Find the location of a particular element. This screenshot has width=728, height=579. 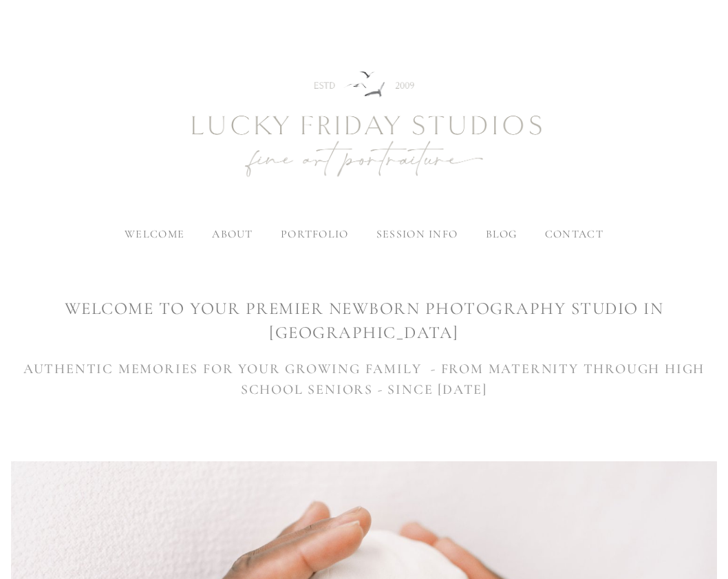

a: welcome is located at coordinates (154, 234).